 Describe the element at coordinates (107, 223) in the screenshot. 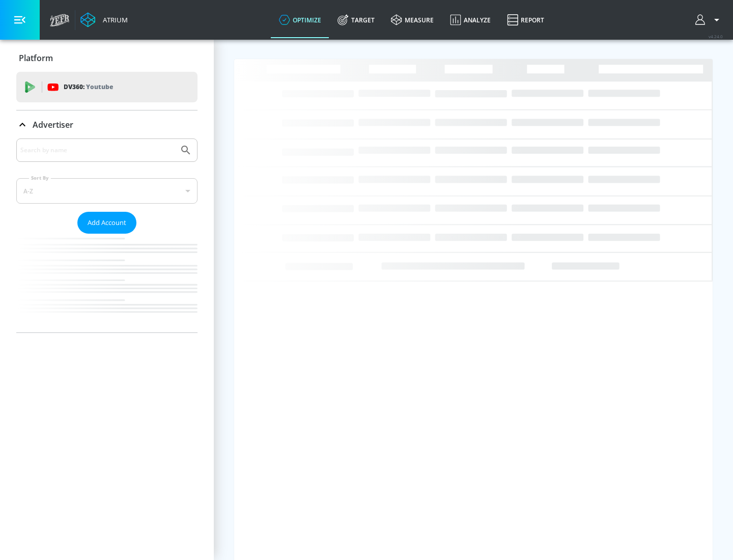

I see `span: Add Account` at that location.